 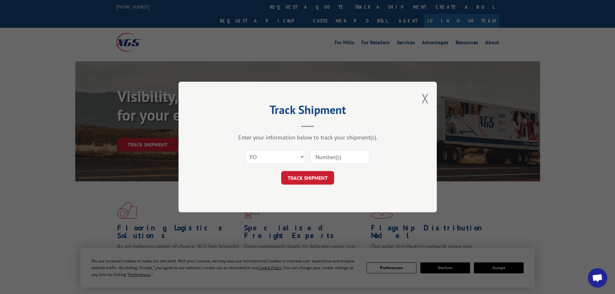 I want to click on div: Open chat, so click(x=598, y=278).